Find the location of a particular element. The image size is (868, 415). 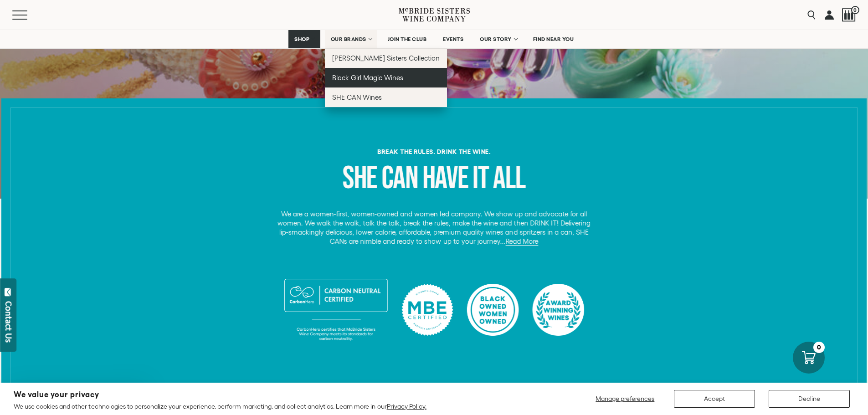

span: all is located at coordinates (509, 179).